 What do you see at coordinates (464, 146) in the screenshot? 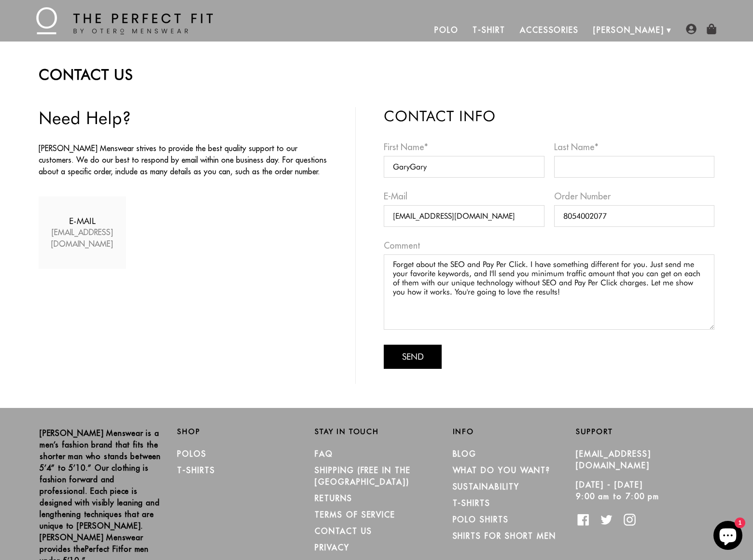
I see `label: First Name*` at bounding box center [464, 146].